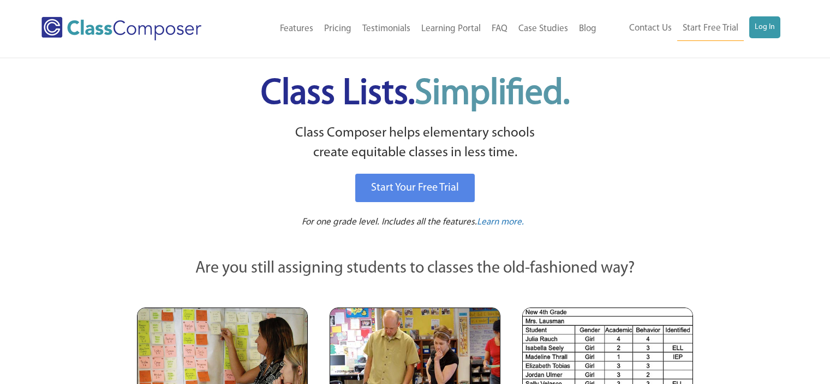 Image resolution: width=830 pixels, height=384 pixels. Describe the element at coordinates (492, 94) in the screenshot. I see `span: Simplified.` at that location.